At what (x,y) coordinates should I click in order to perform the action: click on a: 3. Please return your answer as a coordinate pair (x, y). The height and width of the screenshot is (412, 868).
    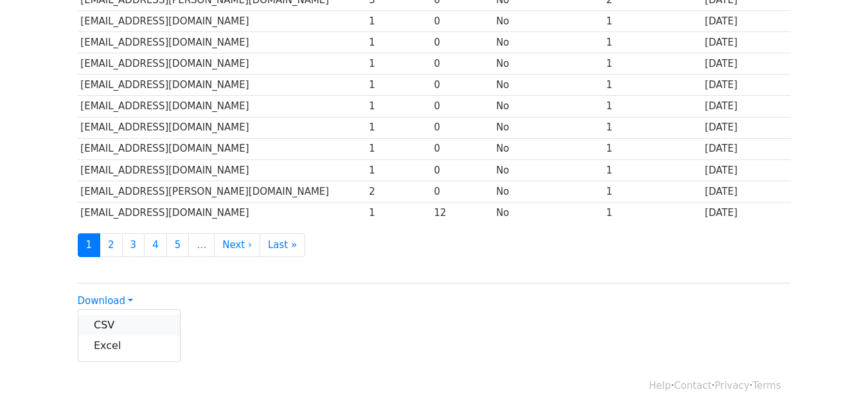
    Looking at the image, I should click on (134, 245).